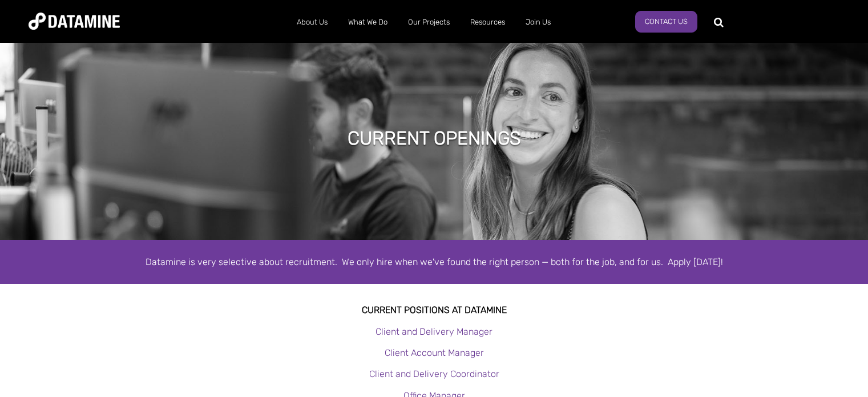 This screenshot has height=397, width=868. What do you see at coordinates (312, 22) in the screenshot?
I see `a: About Us` at bounding box center [312, 22].